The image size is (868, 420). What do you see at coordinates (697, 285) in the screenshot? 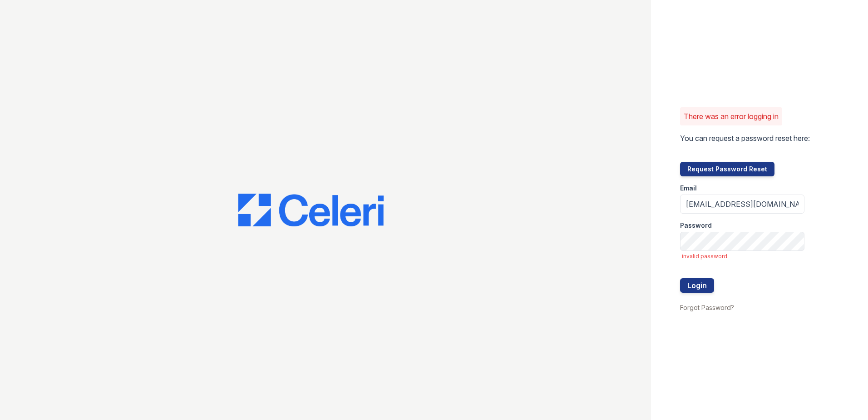
I see `button: Login` at bounding box center [697, 285].